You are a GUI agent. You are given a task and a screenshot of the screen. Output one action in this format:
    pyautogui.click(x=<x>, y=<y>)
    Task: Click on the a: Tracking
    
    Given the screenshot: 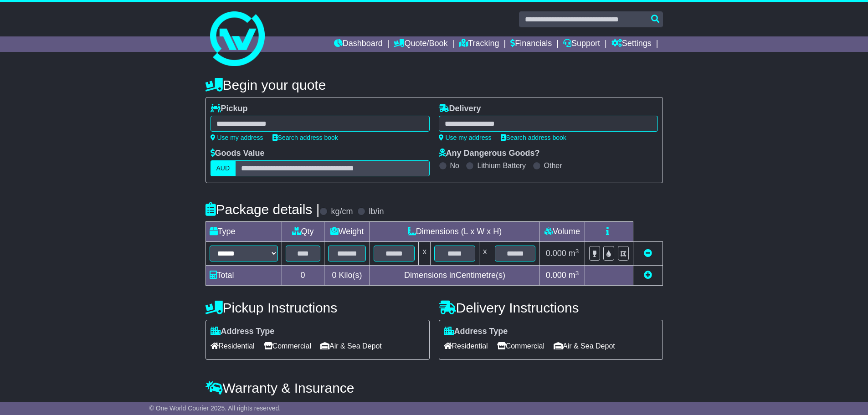 What is the action you would take?
    pyautogui.click(x=479, y=44)
    